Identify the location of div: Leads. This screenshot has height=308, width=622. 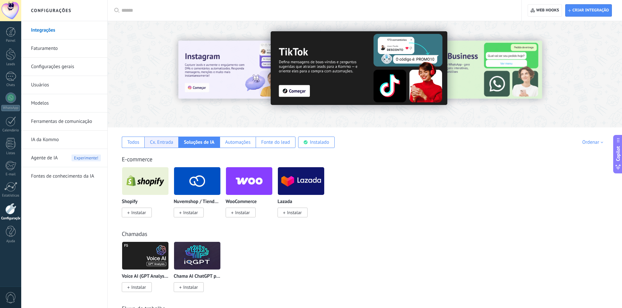
(11, 64).